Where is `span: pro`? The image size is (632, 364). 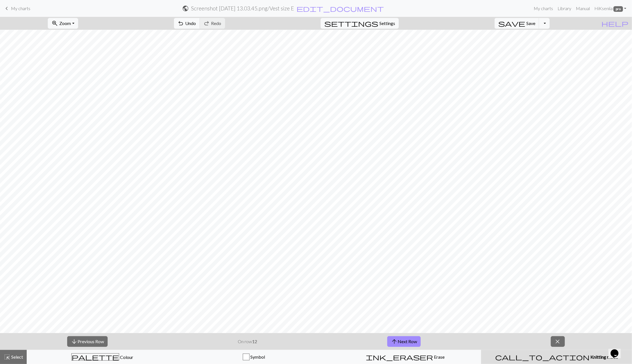
span: pro is located at coordinates (618, 9).